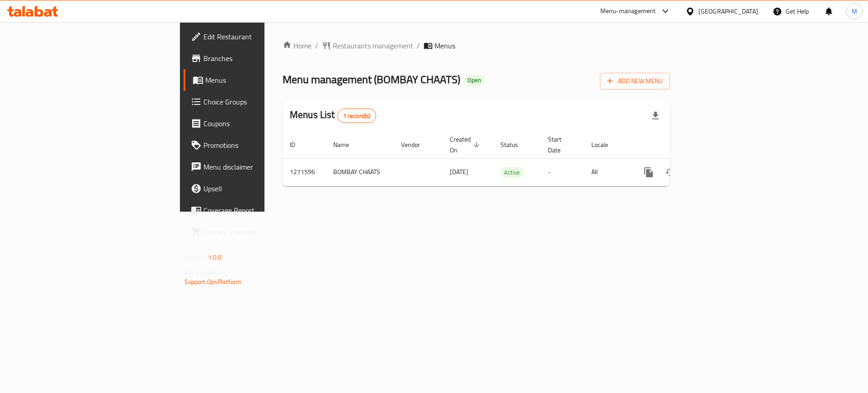  What do you see at coordinates (254, 145) in the screenshot?
I see `a: Promotions` at bounding box center [254, 145].